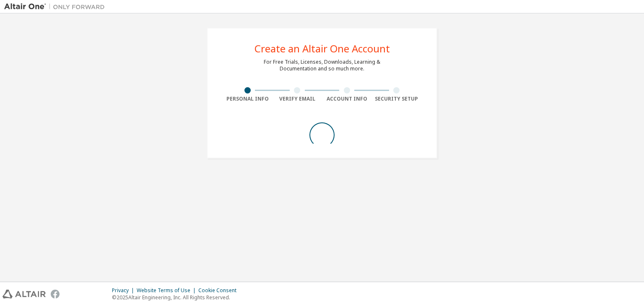 This screenshot has height=306, width=644. What do you see at coordinates (346, 99) in the screenshot?
I see `div: Account Info` at bounding box center [346, 99].